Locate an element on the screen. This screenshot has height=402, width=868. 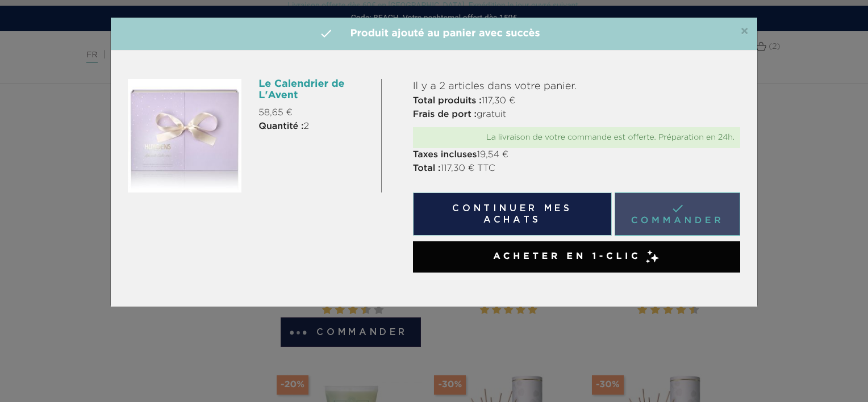
img: Le Calendrier de L'Avent is located at coordinates (185, 136).